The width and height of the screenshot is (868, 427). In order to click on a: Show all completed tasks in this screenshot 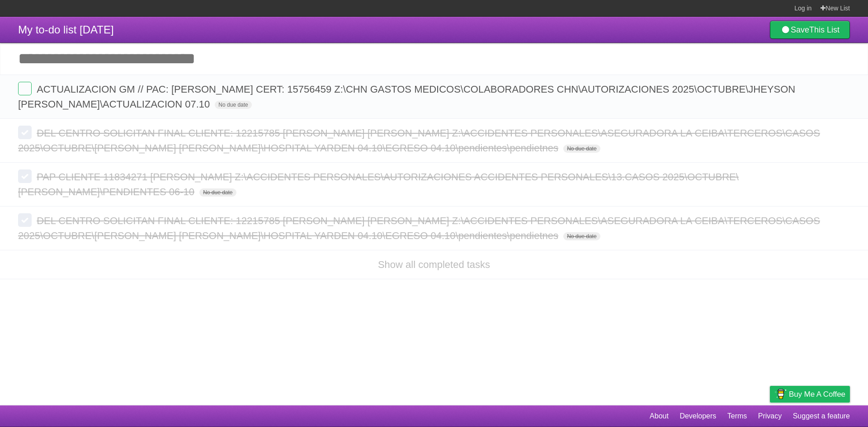, I will do `click(434, 264)`.